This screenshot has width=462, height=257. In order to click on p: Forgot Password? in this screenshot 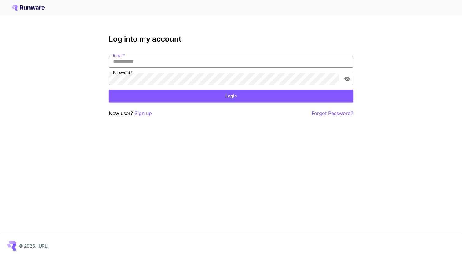, I will do `click(333, 113)`.